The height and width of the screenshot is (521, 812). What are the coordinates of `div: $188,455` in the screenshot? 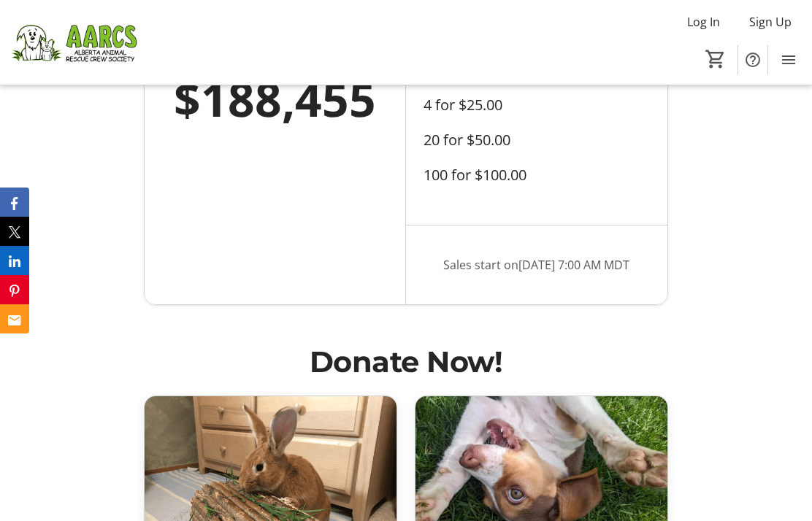 It's located at (274, 99).